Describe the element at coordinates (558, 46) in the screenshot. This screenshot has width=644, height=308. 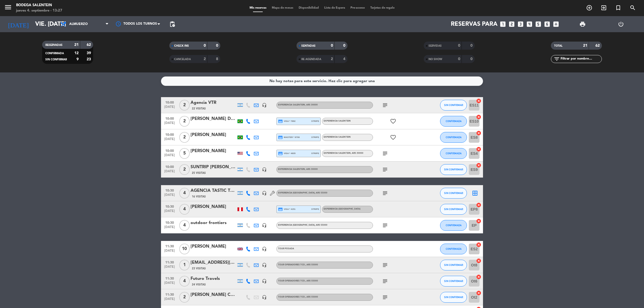
I see `span: TOTAL` at that location.